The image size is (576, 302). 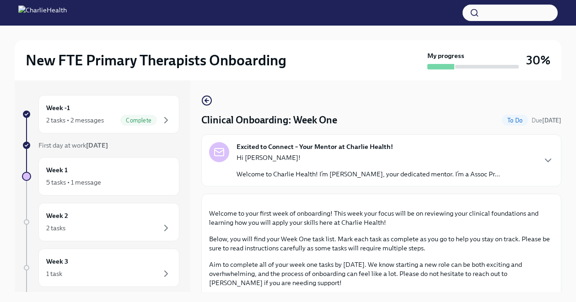 What do you see at coordinates (101, 176) in the screenshot?
I see `a: Week 15 tasks • 1 message` at bounding box center [101, 176].